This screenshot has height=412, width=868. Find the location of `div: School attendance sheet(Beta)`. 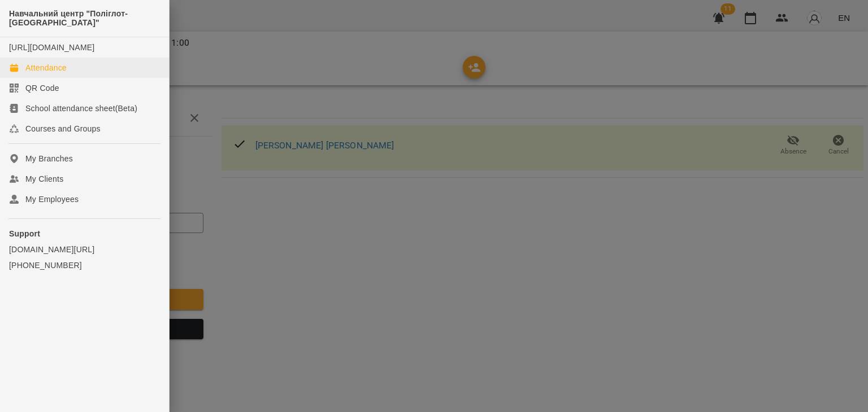

div: School attendance sheet(Beta) is located at coordinates (82, 109).